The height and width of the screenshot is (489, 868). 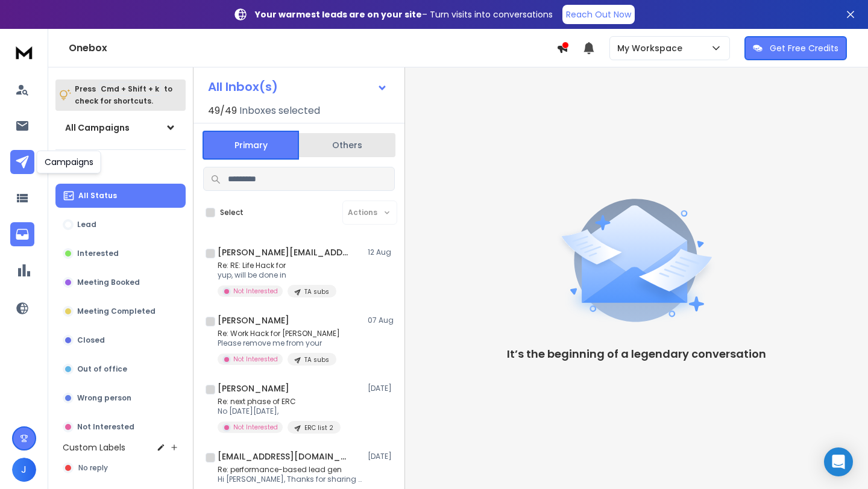 I want to click on button: Interested, so click(x=121, y=253).